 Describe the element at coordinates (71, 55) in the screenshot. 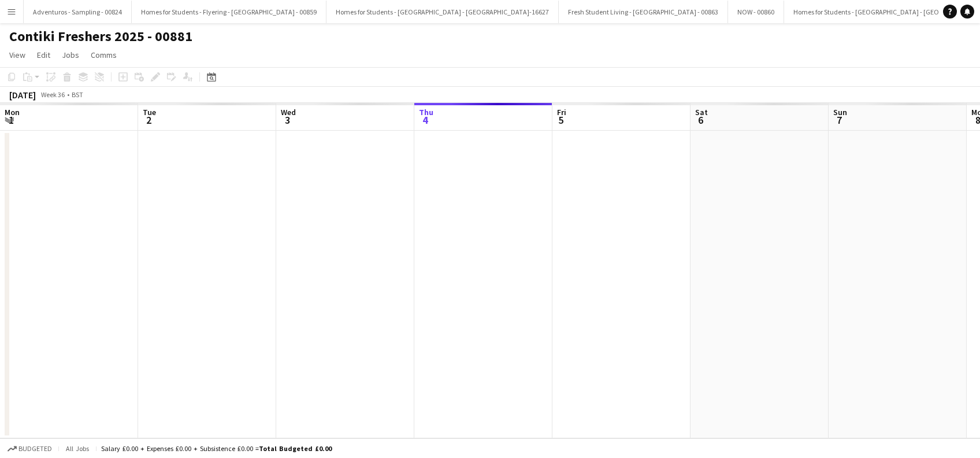

I see `span: Jobs` at that location.